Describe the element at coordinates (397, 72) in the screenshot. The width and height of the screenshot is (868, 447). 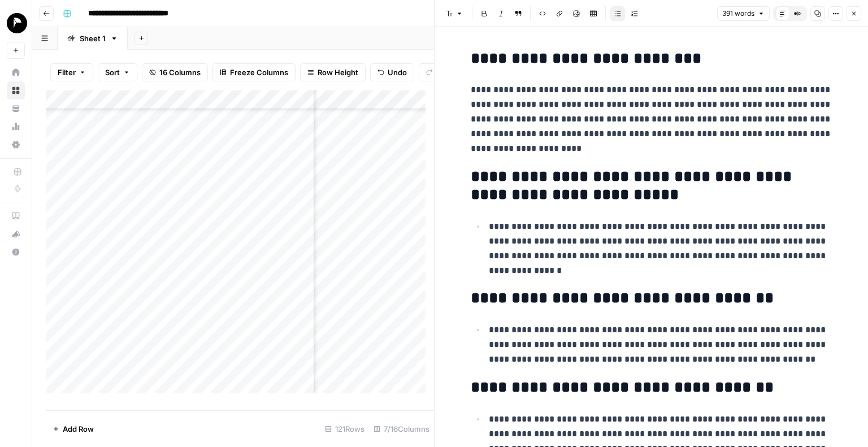
I see `span: Undo` at that location.